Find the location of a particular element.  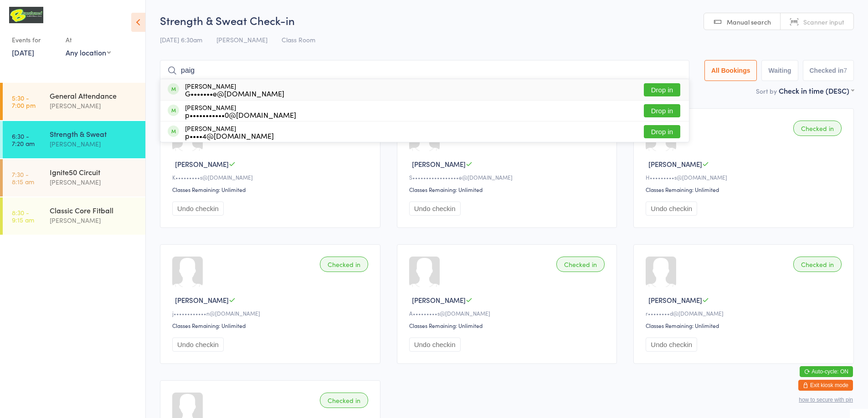

div: Any location is located at coordinates (88, 52).